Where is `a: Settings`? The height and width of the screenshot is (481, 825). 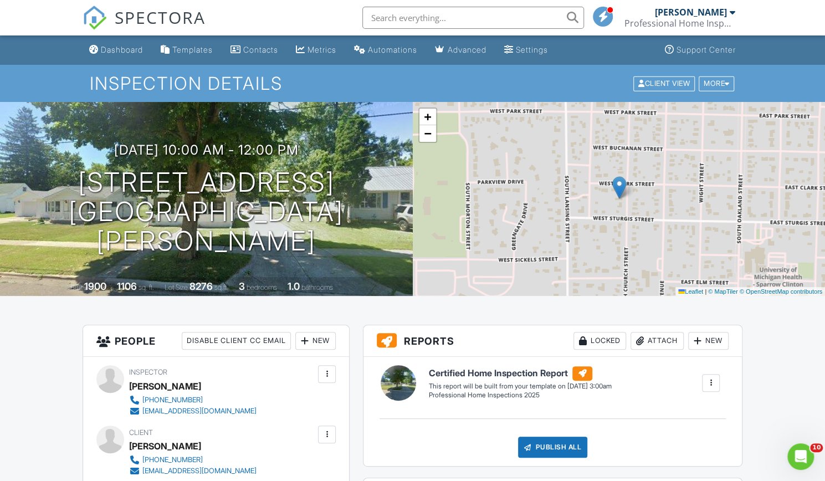
a: Settings is located at coordinates (526, 50).